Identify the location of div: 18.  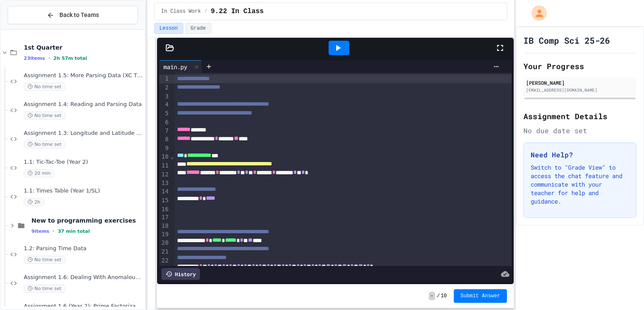
(164, 227).